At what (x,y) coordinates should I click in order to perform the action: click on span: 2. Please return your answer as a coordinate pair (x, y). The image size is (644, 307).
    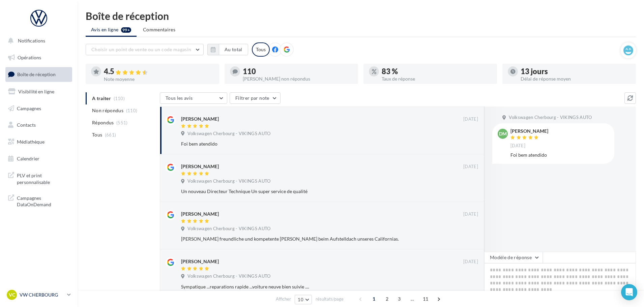
    Looking at the image, I should click on (387, 299).